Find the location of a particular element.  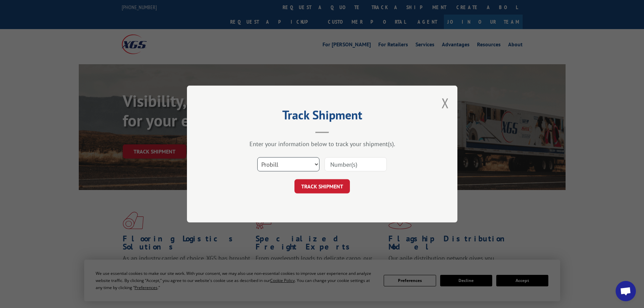

div: Open chat is located at coordinates (625, 291).